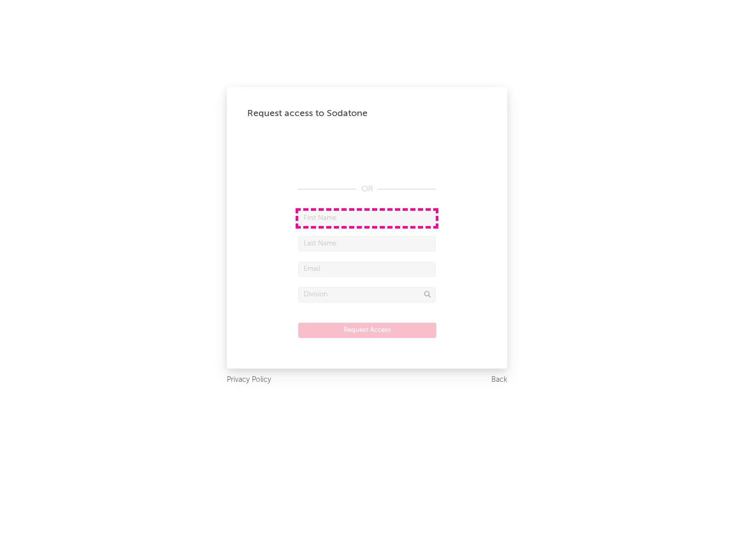 This screenshot has width=734, height=560. I want to click on input: Last Name, so click(367, 244).